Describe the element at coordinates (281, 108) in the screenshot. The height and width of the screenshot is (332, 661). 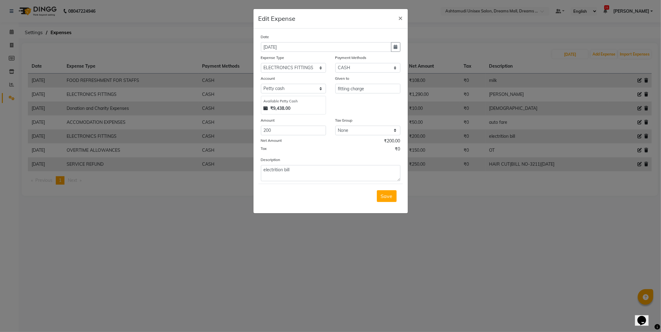
I see `strong: ₹9,438.00` at that location.